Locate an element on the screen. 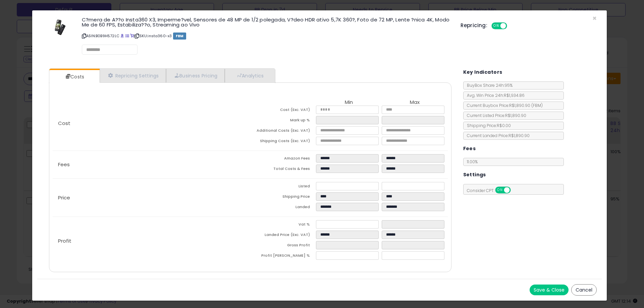 The height and width of the screenshot is (308, 644). span: ( FBM ) is located at coordinates (537, 105).